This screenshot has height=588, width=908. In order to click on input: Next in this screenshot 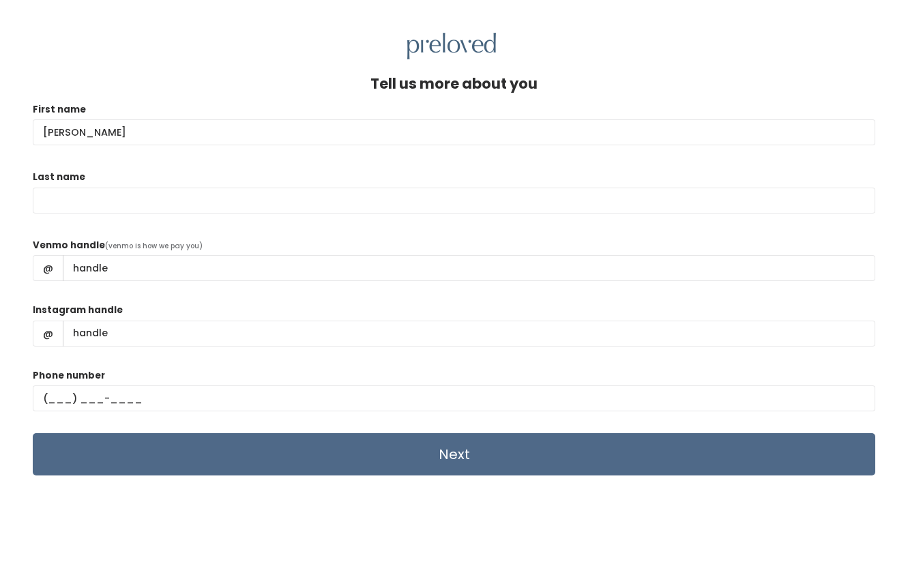, I will do `click(453, 454)`.